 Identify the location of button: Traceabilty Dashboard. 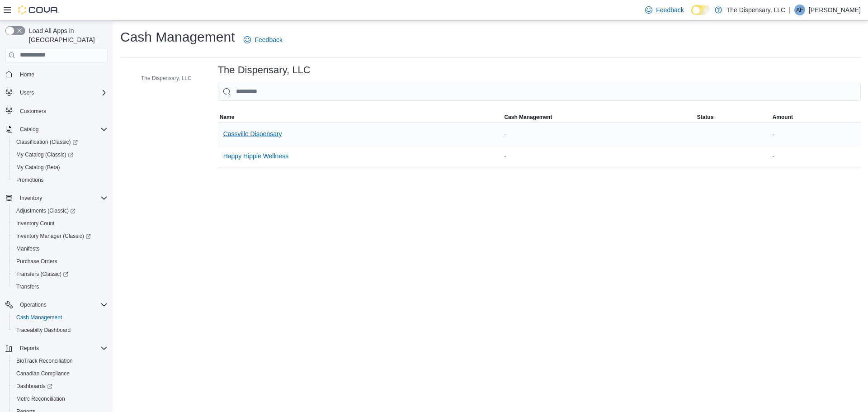
(60, 331).